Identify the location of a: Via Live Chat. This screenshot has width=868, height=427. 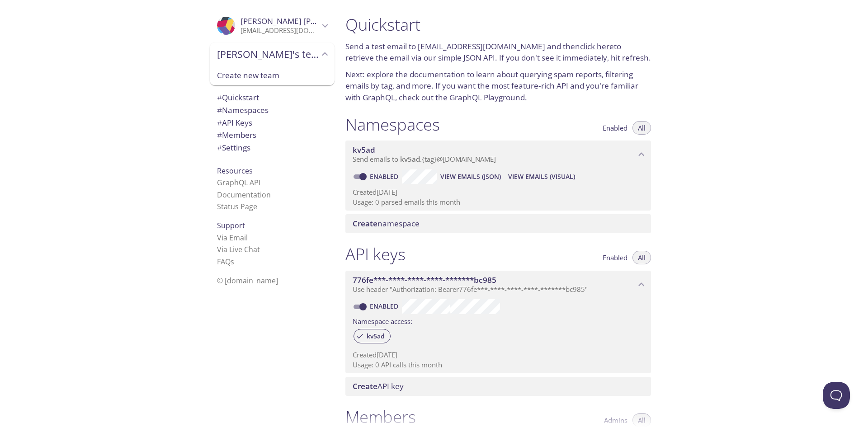
(238, 249).